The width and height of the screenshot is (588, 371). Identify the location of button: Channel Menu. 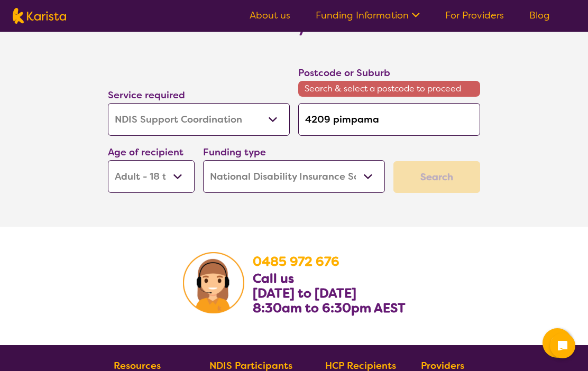
(557, 343).